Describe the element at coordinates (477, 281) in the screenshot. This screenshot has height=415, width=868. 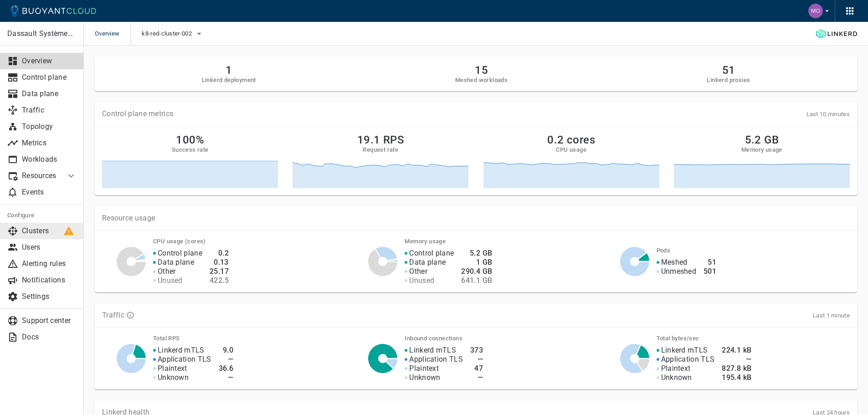
I see `h4: 641.1 GB` at that location.